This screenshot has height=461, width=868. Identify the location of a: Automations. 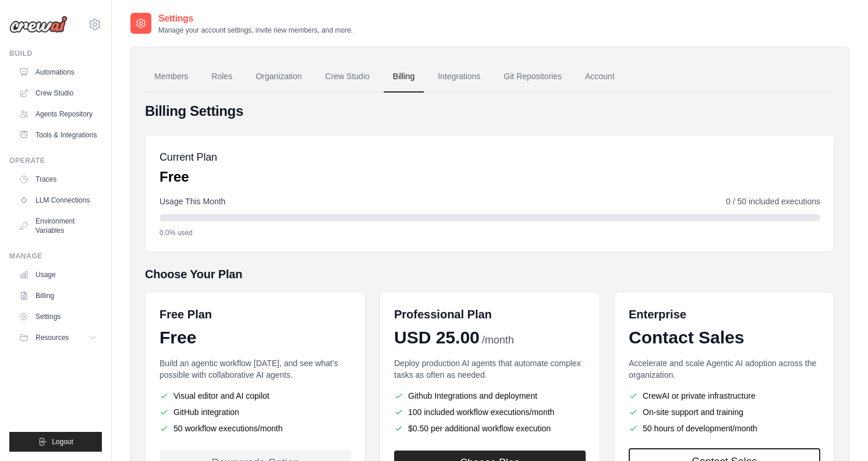
(58, 72).